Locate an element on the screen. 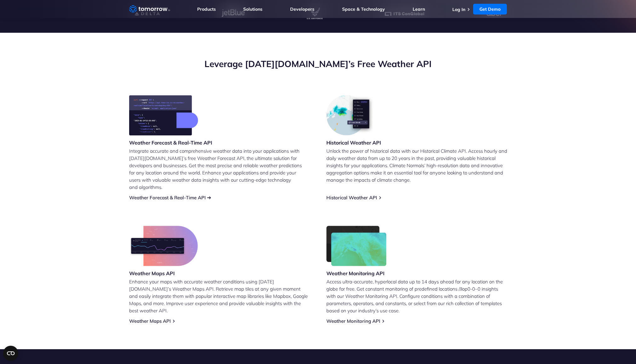  h3: Weather Monitoring API is located at coordinates (357, 273).